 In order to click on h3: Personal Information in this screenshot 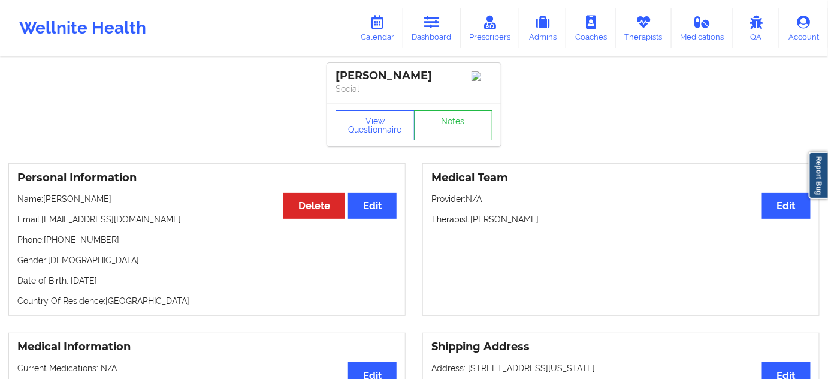, I will do `click(207, 177)`.